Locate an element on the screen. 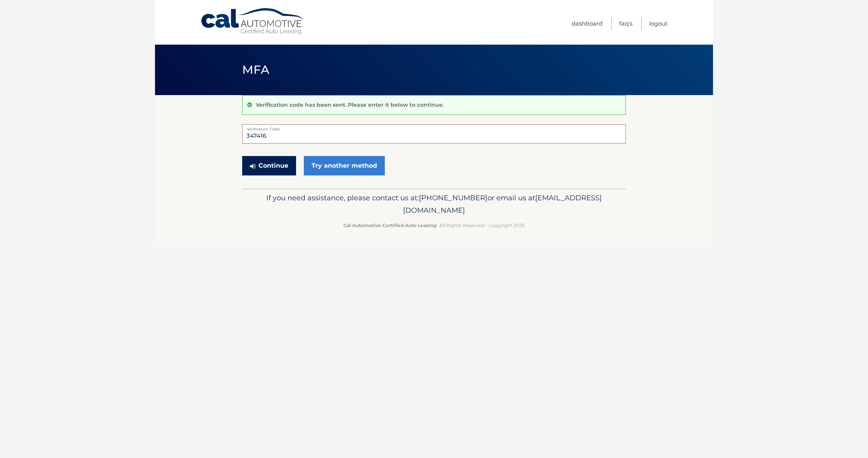 The image size is (868, 458). input: Verification Code is located at coordinates (434, 134).